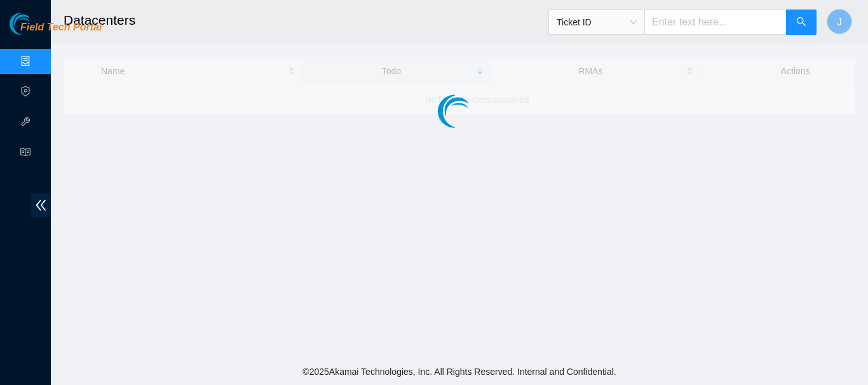 This screenshot has height=385, width=868. What do you see at coordinates (839, 21) in the screenshot?
I see `button: J` at bounding box center [839, 21].